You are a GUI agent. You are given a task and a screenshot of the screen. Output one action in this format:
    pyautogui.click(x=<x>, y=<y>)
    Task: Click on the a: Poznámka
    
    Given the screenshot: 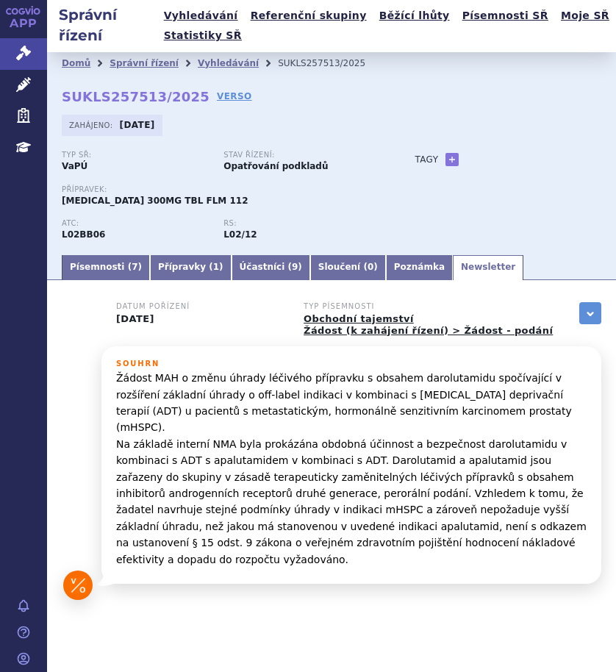 What is the action you would take?
    pyautogui.click(x=419, y=268)
    